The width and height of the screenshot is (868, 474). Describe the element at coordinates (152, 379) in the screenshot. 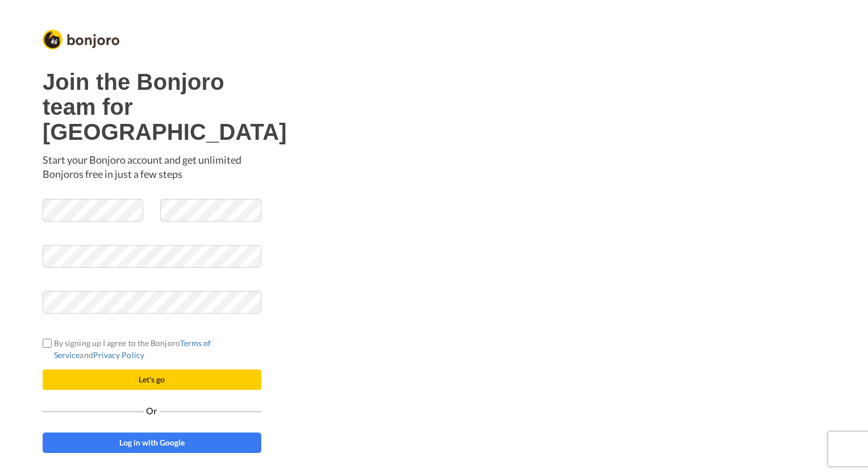

I see `button: Let's go` at that location.